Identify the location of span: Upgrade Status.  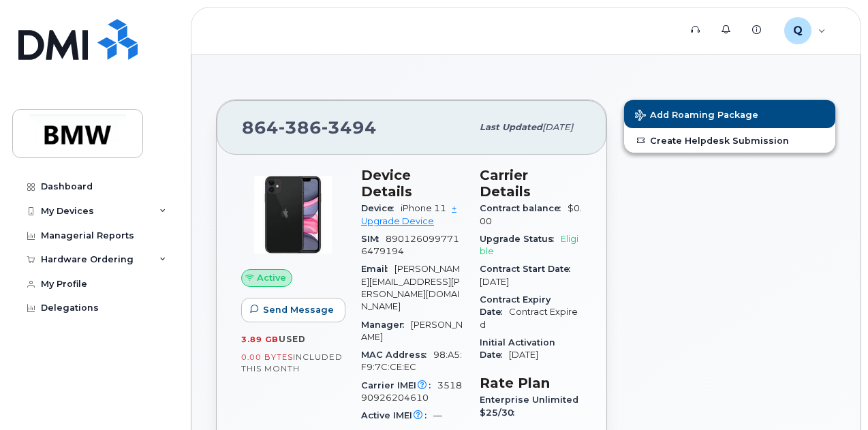
(520, 238).